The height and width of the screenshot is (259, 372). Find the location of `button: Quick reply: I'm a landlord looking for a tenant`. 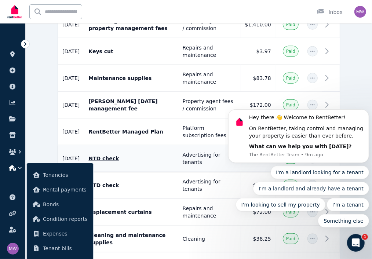

button: Quick reply: I'm a landlord looking for a tenant is located at coordinates (95, 133).